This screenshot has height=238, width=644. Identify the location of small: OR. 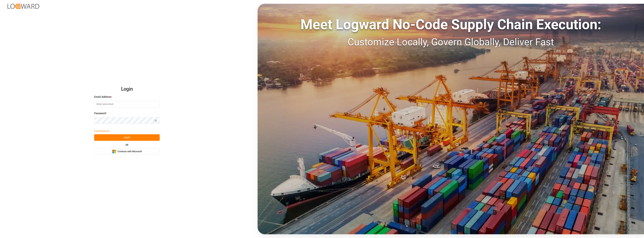
(127, 145).